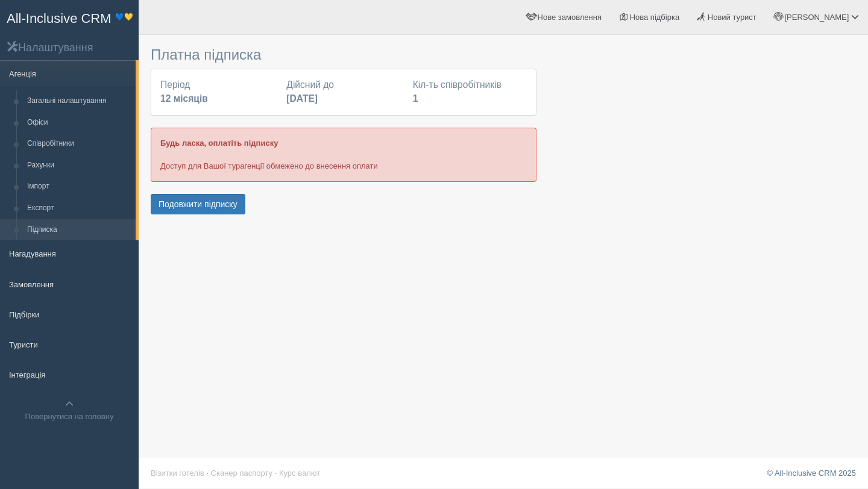  Describe the element at coordinates (343, 92) in the screenshot. I see `div: Дійсний до` at that location.